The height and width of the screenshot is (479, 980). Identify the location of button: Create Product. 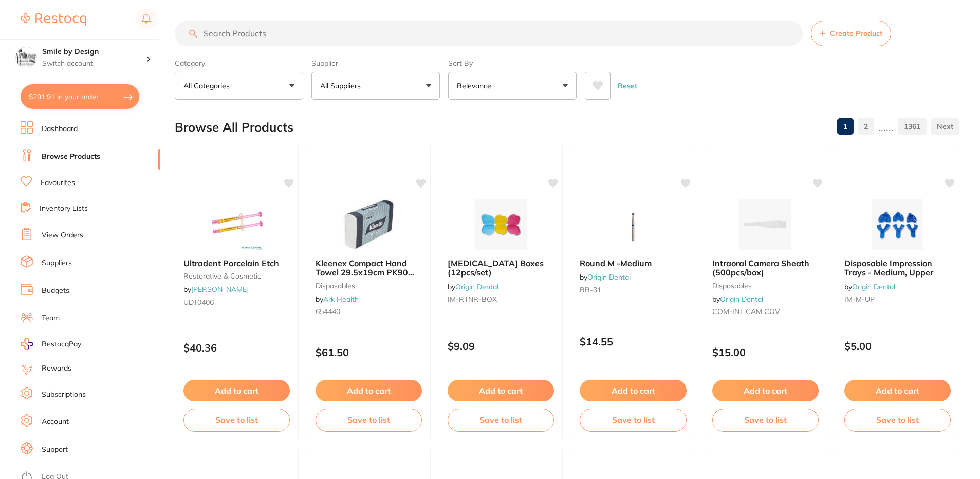
(851, 33).